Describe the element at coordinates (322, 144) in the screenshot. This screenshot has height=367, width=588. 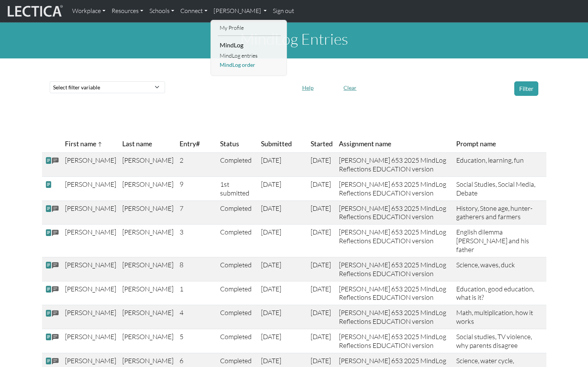
I see `th: Started` at that location.